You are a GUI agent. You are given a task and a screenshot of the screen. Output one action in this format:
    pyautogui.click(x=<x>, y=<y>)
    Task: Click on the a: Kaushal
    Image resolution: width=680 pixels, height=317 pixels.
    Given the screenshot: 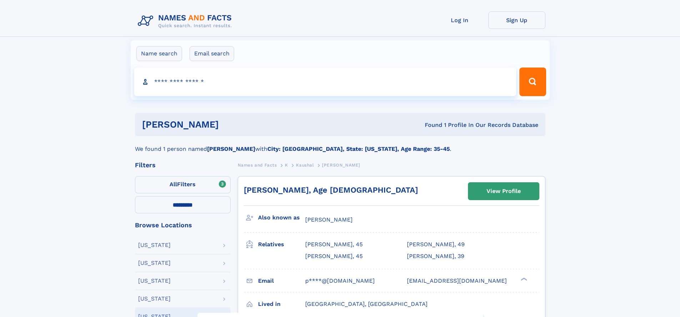 What is the action you would take?
    pyautogui.click(x=305, y=165)
    